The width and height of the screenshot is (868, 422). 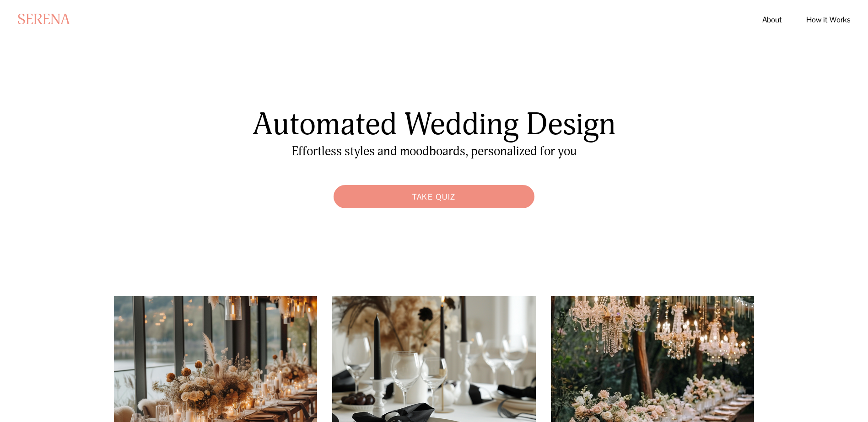 I want to click on a: How it Works, so click(x=828, y=20).